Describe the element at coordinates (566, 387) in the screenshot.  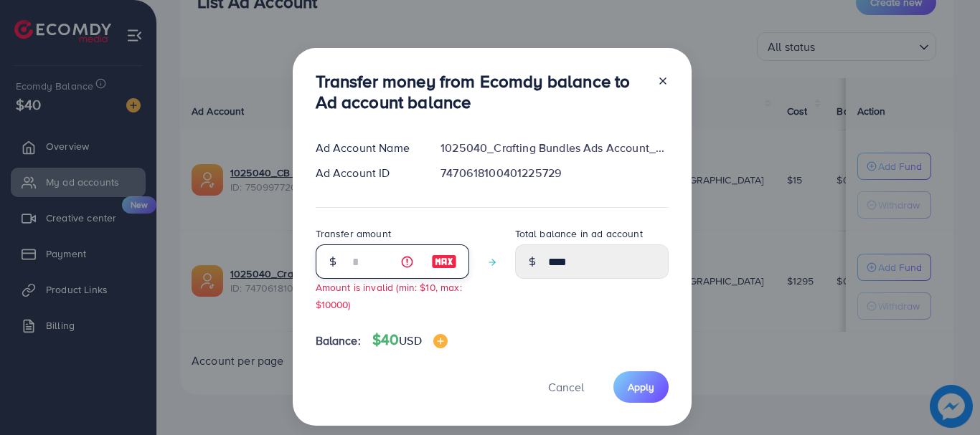
I see `span: Cancel` at that location.